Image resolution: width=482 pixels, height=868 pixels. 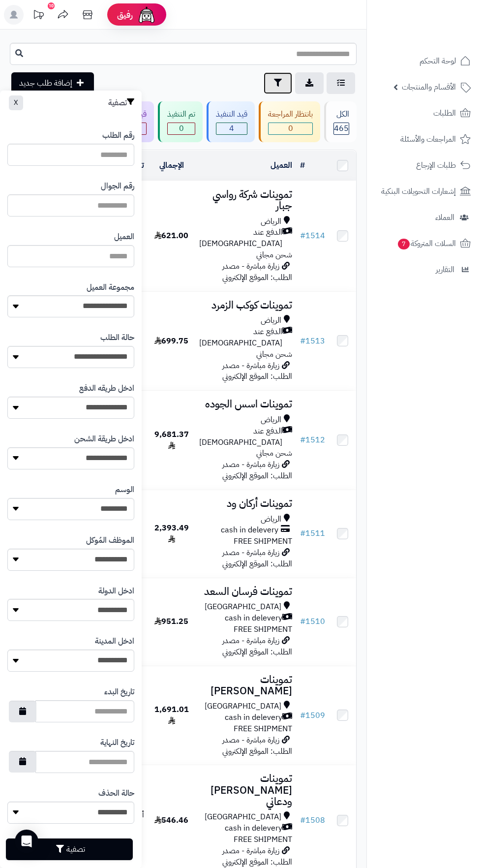 What do you see at coordinates (341, 128) in the screenshot?
I see `span: 465` at bounding box center [341, 128].